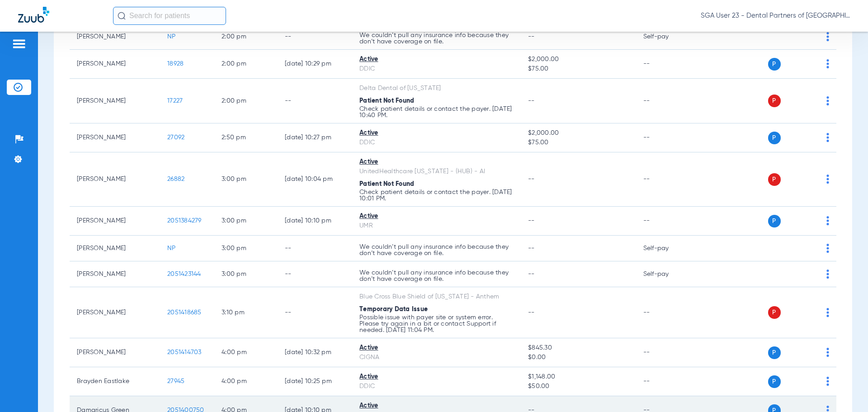  What do you see at coordinates (393, 309) in the screenshot?
I see `span: Temporary Data Issue` at bounding box center [393, 309].